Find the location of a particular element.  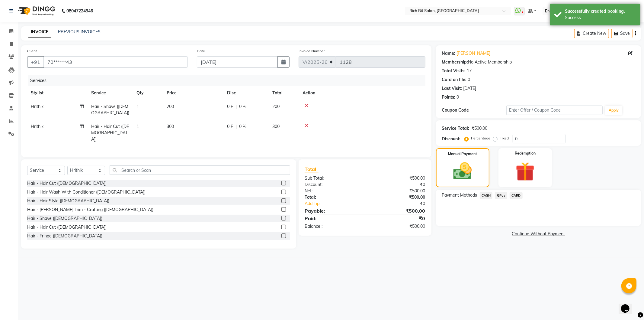

th: Total is located at coordinates (284, 93).